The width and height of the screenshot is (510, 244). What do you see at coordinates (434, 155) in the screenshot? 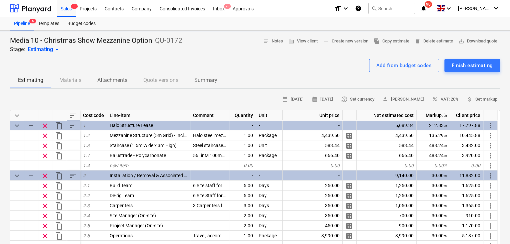
I see `div: 488.24%` at bounding box center [434, 155].